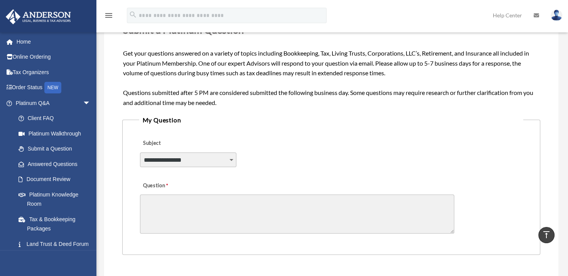  What do you see at coordinates (109, 17) in the screenshot?
I see `a: menu` at bounding box center [109, 17].